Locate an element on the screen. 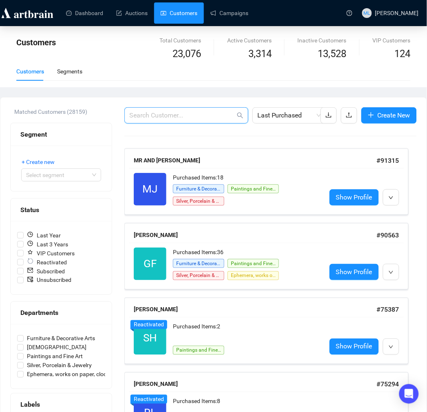 This screenshot has width=427, height=412. a: Auctions is located at coordinates (132, 13).